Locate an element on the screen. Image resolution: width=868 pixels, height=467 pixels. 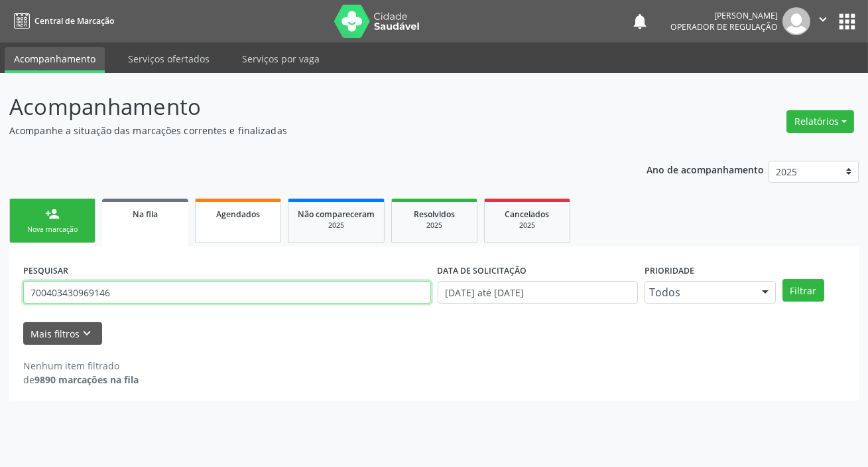
span: Todos is located at coordinates (699, 292).